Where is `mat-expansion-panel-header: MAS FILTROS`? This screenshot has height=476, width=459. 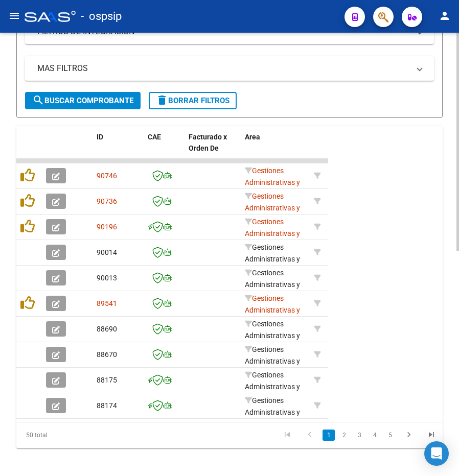
mat-expansion-panel-header: MAS FILTROS is located at coordinates (230, 68).